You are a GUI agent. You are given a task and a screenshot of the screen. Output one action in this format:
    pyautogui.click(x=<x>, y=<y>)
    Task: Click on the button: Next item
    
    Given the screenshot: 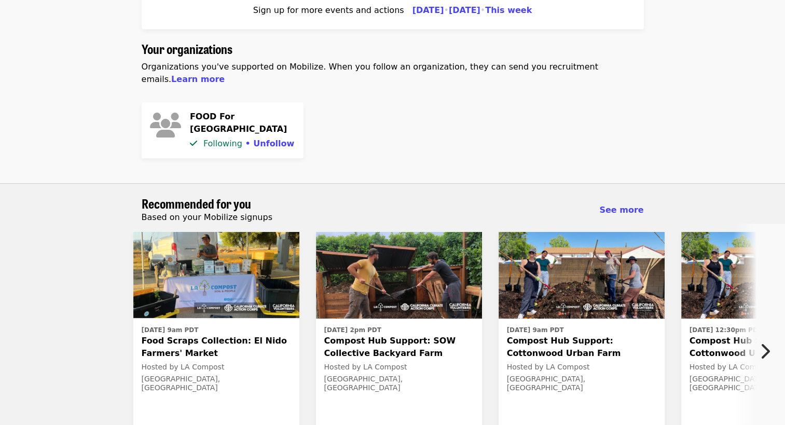 What is the action you would take?
    pyautogui.click(x=768, y=351)
    